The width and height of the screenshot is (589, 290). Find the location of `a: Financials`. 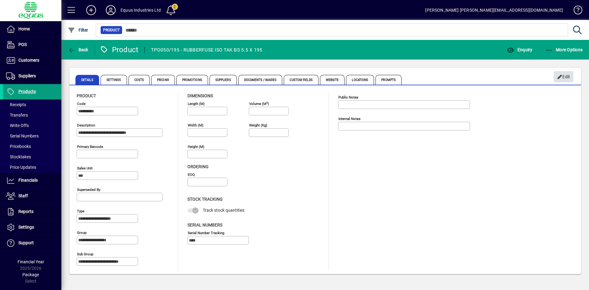

a: Financials is located at coordinates (32, 180).